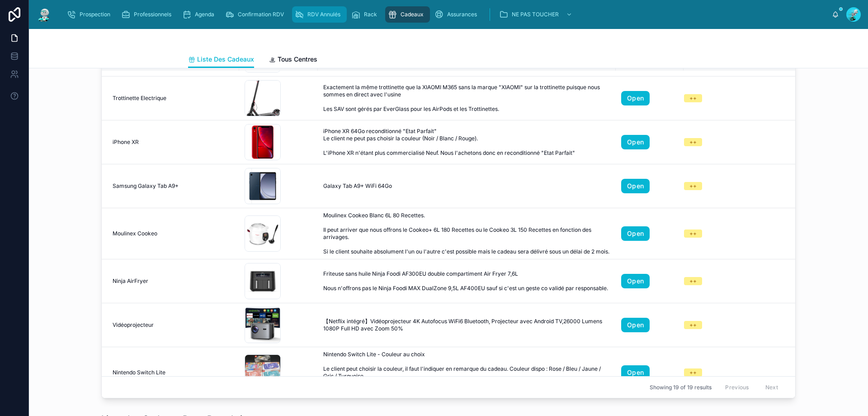 This screenshot has width=868, height=416. Describe the element at coordinates (467, 233) in the screenshot. I see `span: Moulinex Cookeo Blanc 6L 80 Recettes. Il peut arriver que nous offrons le Cookeo+ 6L 180 Recettes...` at that location.